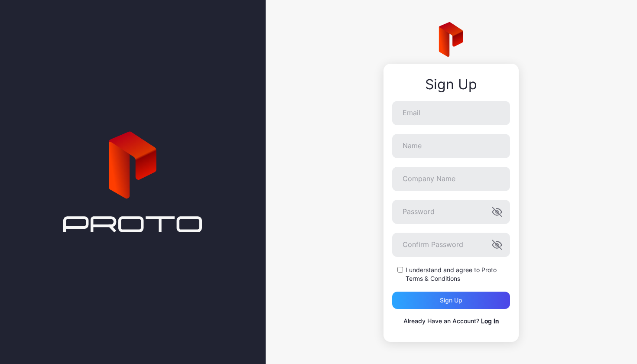 The height and width of the screenshot is (364, 637). I want to click on label: I understand and agree to, so click(458, 274).